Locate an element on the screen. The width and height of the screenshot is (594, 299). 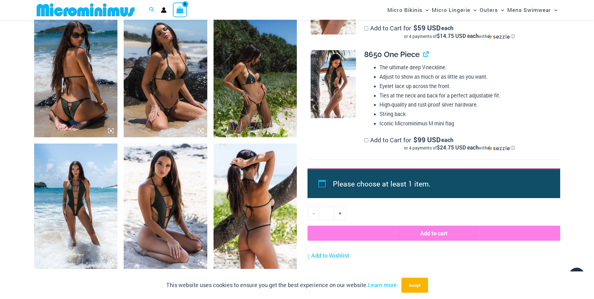
a: OutersMenu ToggleMenu Toggle is located at coordinates (492, 10).